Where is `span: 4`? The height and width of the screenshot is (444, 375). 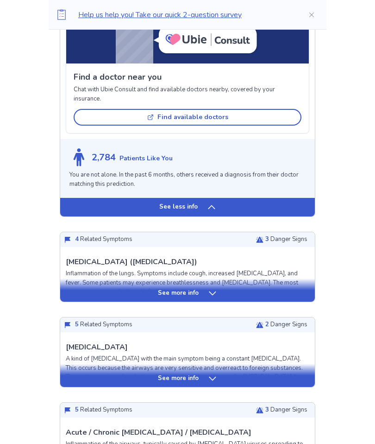 span: 4 is located at coordinates (77, 239).